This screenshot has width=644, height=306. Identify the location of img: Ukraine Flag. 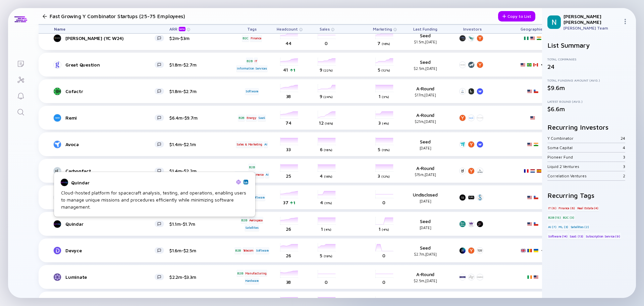
(536, 251).